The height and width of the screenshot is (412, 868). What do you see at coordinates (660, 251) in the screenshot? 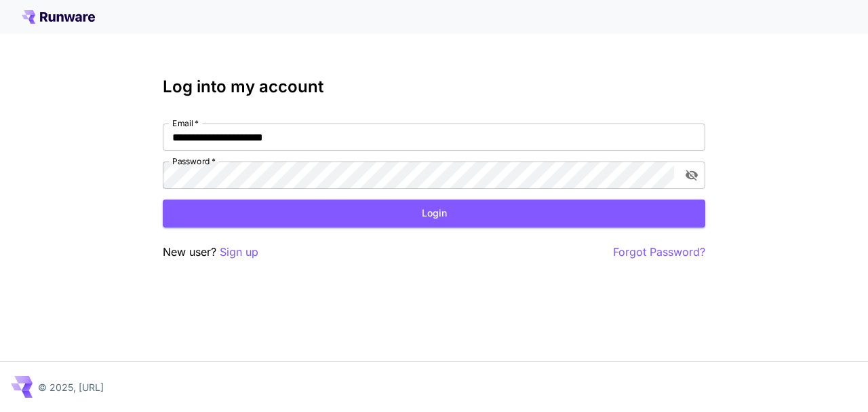
I see `p: Forgot Password?` at bounding box center [660, 251].